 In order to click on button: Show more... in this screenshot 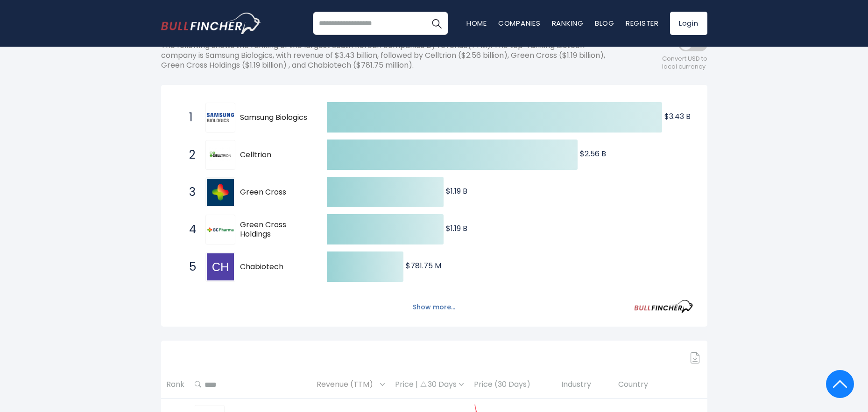, I will do `click(434, 307)`.